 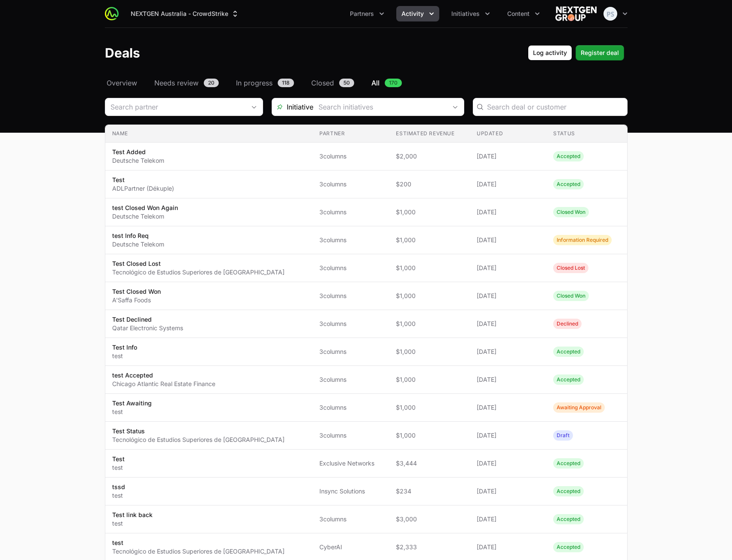 I want to click on p: test Info Req, so click(x=138, y=236).